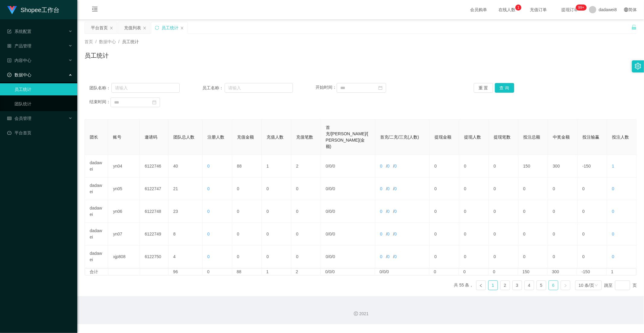  I want to click on i: 图标: right, so click(566, 286).